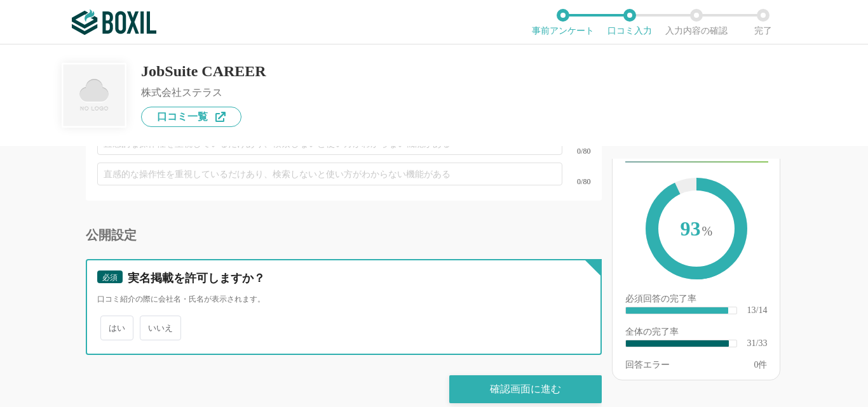  Describe the element at coordinates (204, 71) in the screenshot. I see `div: JobSuite CAREER` at that location.